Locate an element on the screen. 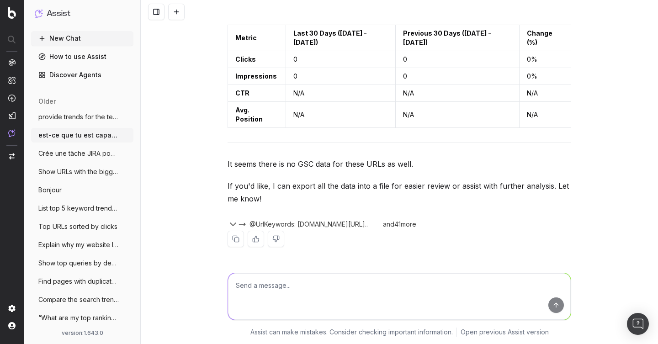 This screenshot has width=658, height=344. span: Show top queries by device for [mobile / is located at coordinates (79, 263).